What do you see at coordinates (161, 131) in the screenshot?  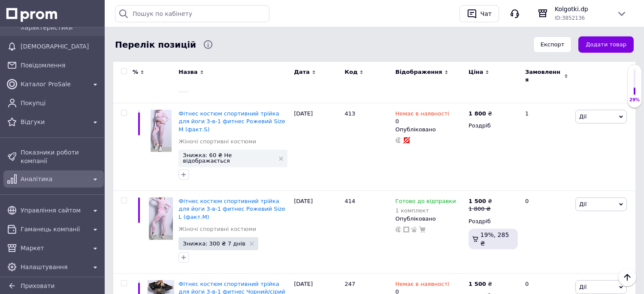 I see `img: Фитнес костюм спортивный тройка для йоги 3-в-1 фітнес Розовый Size M (факт.S)` at bounding box center [161, 131].